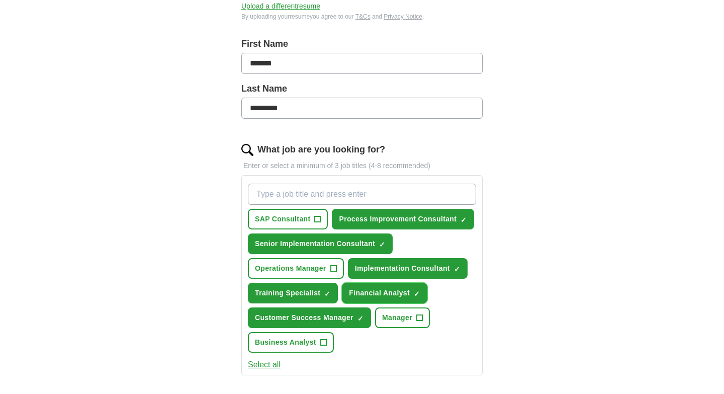 This screenshot has height=394, width=724. What do you see at coordinates (402, 268) in the screenshot?
I see `span: Implementation Consultant` at bounding box center [402, 268].